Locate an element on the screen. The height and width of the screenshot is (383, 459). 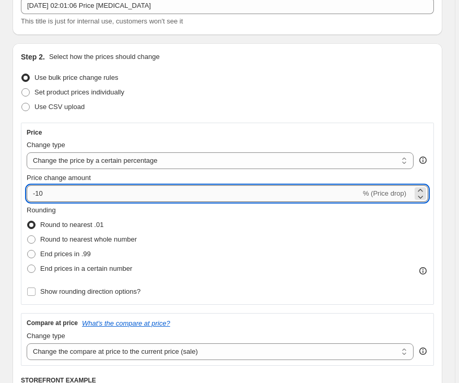
span: This title is just for internal use, customers won't see it is located at coordinates (102, 21).